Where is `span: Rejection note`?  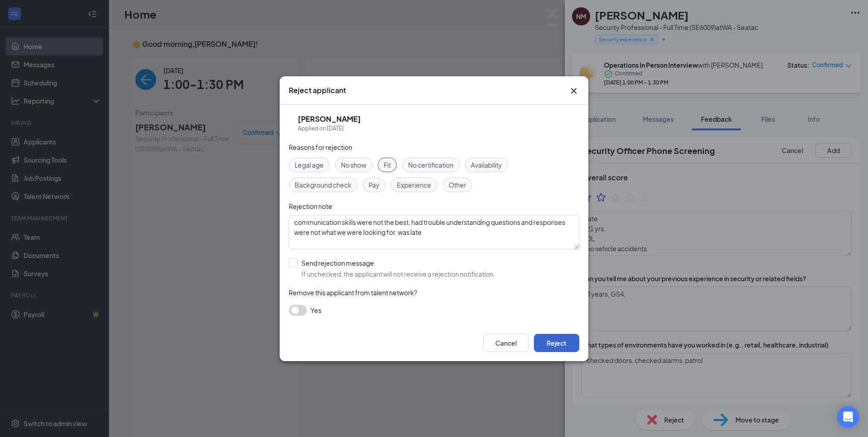
span: Rejection note is located at coordinates (310, 206).